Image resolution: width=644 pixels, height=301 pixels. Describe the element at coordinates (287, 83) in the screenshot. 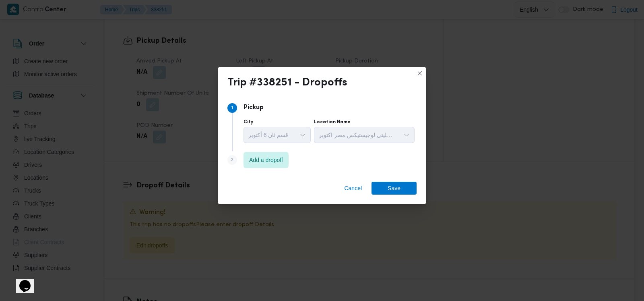

I see `div: Trip #338251 - Dropoffs` at that location.